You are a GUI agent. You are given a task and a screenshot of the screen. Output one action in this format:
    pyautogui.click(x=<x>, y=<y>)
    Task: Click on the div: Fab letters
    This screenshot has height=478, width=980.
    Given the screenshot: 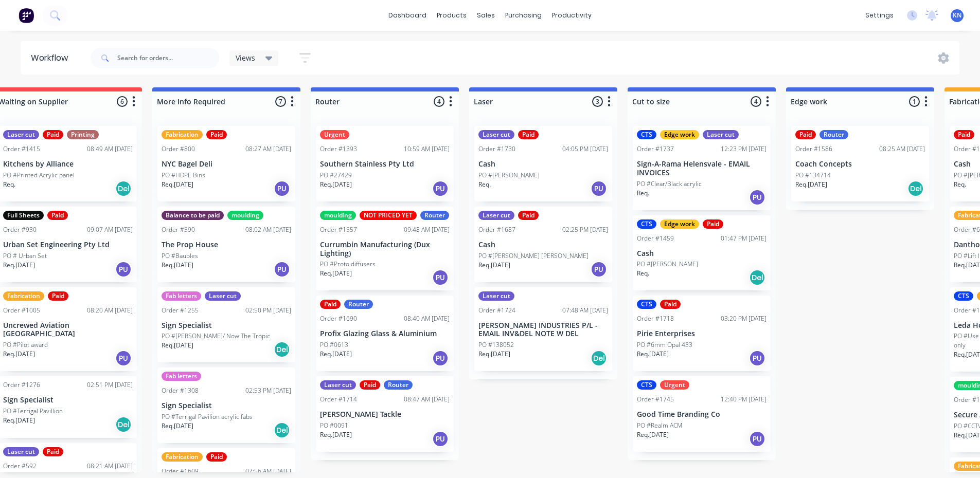 What is the action you would take?
    pyautogui.click(x=181, y=377)
    